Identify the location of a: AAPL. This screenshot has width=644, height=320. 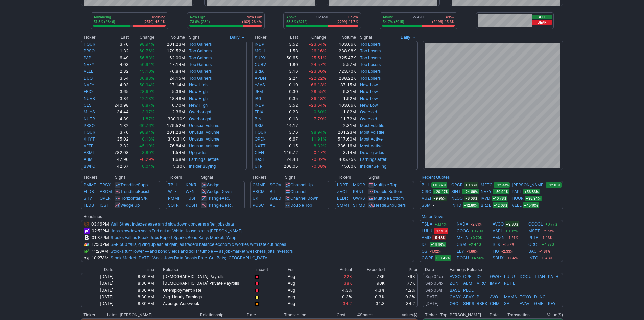
(498, 230).